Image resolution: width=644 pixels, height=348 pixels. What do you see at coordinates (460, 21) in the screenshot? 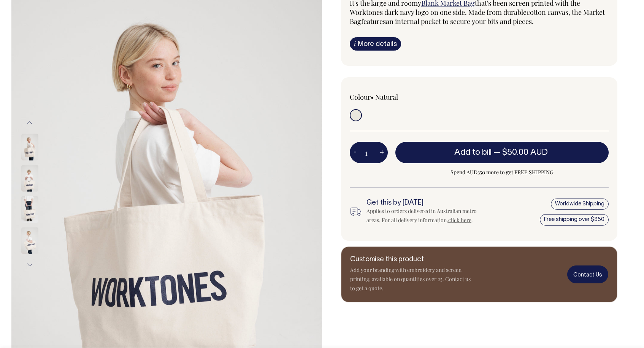
I see `span: an internal pocket to secure your bits and pieces.` at bounding box center [460, 21].